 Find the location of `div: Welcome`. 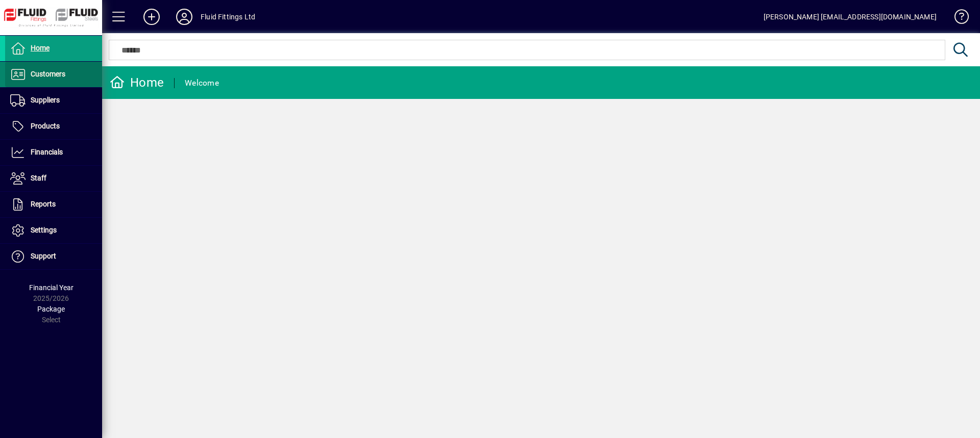

div: Welcome is located at coordinates (202, 83).